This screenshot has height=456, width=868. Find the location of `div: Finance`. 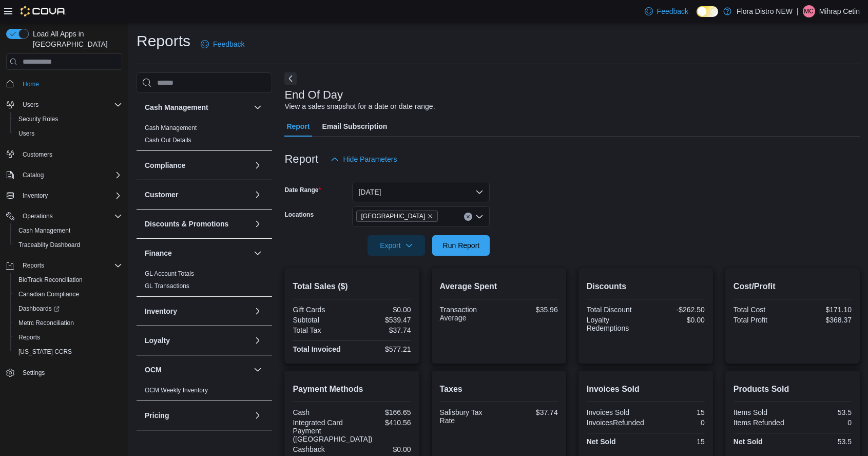

div: Finance is located at coordinates (204, 282).